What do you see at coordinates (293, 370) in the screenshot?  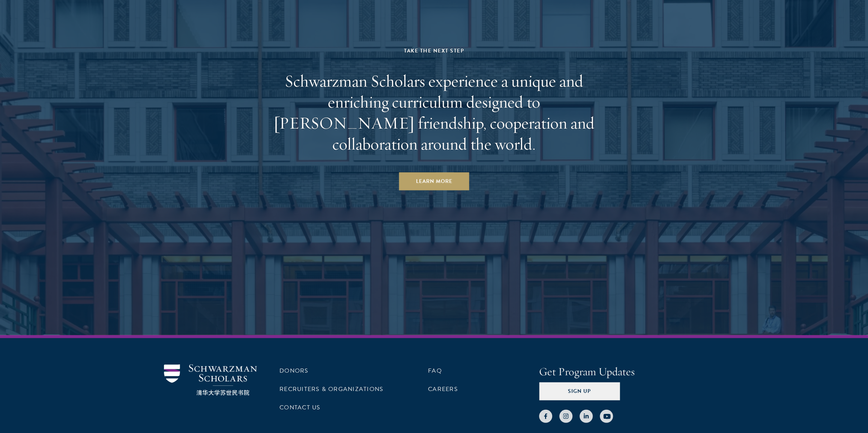 I see `a: Donors` at bounding box center [293, 370].